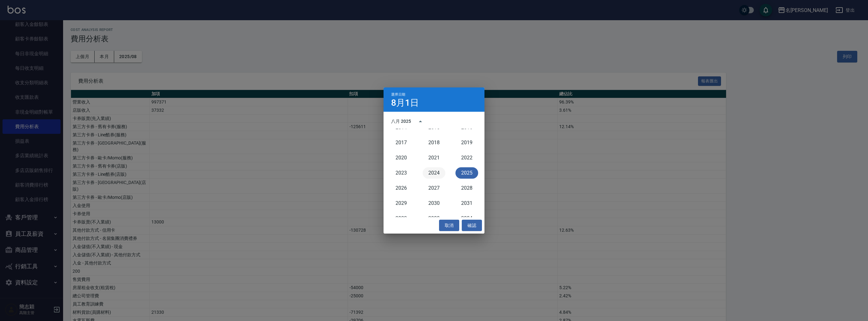 Image resolution: width=868 pixels, height=321 pixels. What do you see at coordinates (401, 121) in the screenshot?
I see `div: 八月 2025` at bounding box center [401, 121].